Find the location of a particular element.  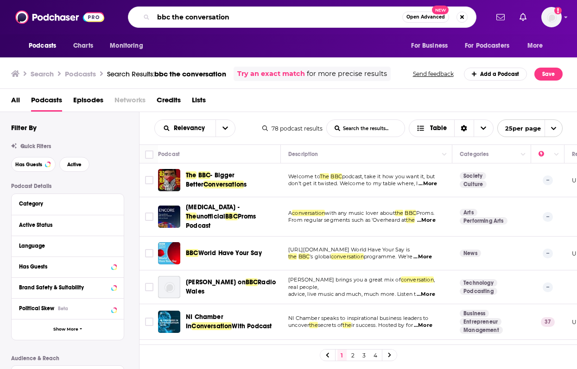

div: Sort Direction is located at coordinates (464, 128).